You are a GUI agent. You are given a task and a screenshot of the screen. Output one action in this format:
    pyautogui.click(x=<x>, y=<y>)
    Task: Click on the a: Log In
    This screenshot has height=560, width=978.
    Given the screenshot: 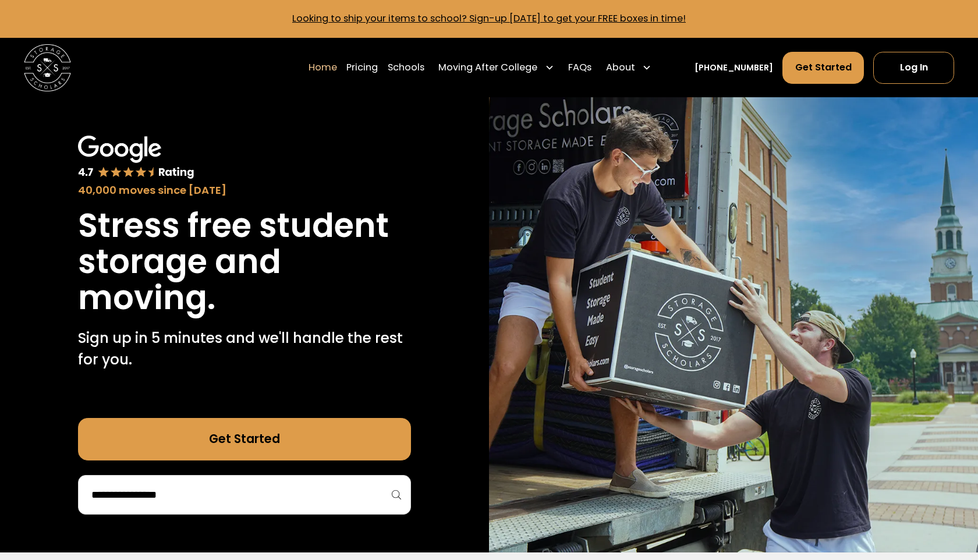 What is the action you would take?
    pyautogui.click(x=913, y=68)
    